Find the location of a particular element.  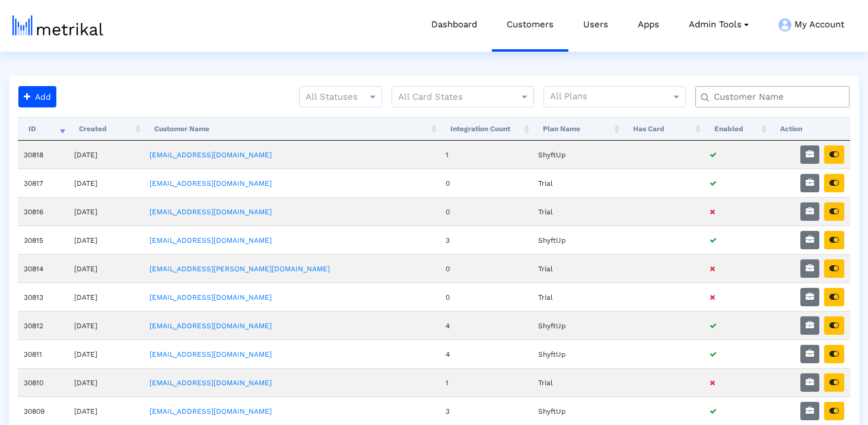

td: 30813 is located at coordinates (43, 297).